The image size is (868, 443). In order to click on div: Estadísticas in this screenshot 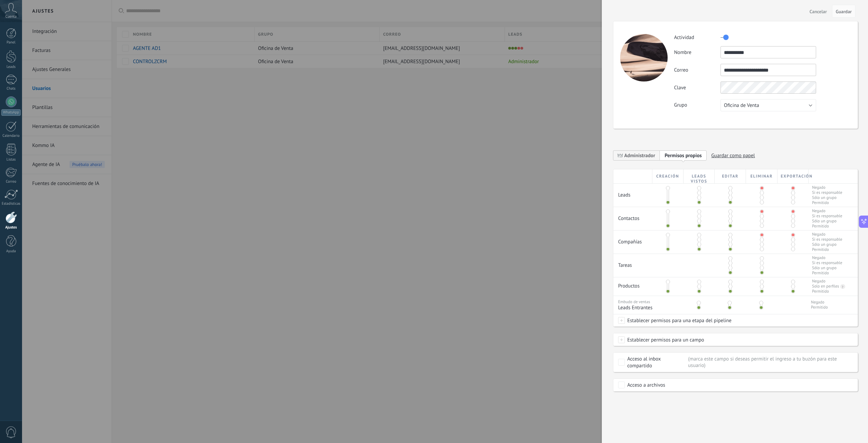, I will do `click(11, 203)`.